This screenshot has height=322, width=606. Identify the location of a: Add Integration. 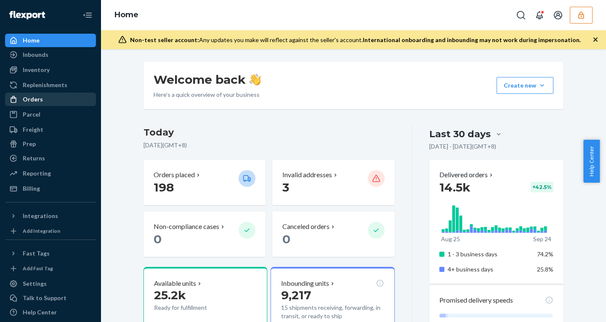
(51, 231).